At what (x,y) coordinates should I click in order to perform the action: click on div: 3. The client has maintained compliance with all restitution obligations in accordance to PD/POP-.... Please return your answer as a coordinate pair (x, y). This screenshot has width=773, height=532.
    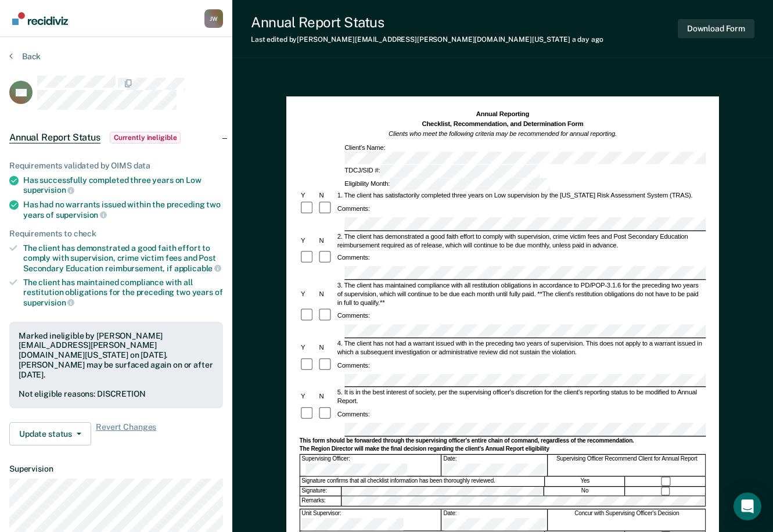
    Looking at the image, I should click on (520, 294).